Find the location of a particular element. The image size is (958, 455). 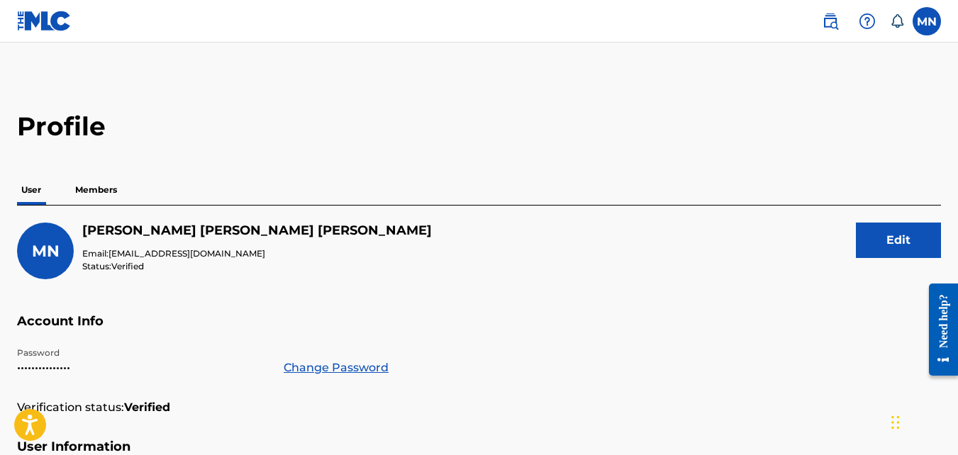

p: Members is located at coordinates (96, 190).